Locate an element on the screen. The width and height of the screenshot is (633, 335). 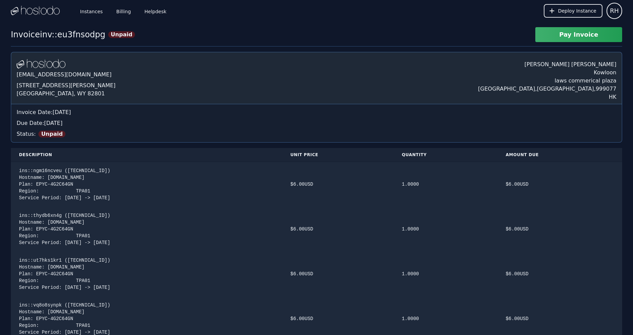
div: HK is located at coordinates (547, 97).